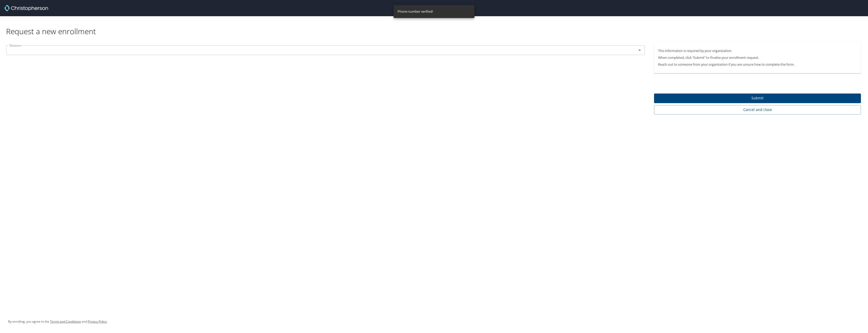 This screenshot has width=868, height=333. What do you see at coordinates (65, 321) in the screenshot?
I see `a: Terms and Conditions` at bounding box center [65, 321].